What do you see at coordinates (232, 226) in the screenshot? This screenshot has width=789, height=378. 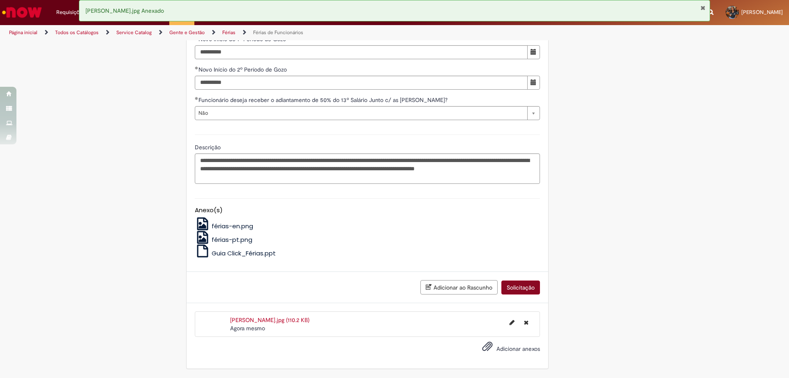 I see `span: férias-en.png` at bounding box center [232, 226].